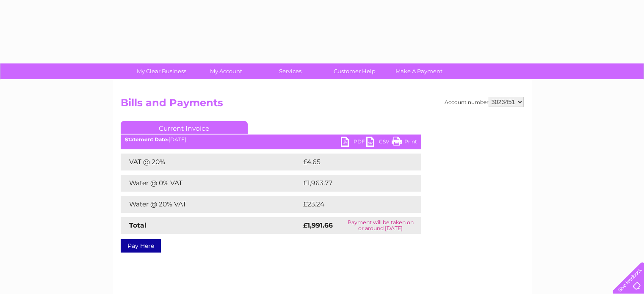 This screenshot has height=294, width=644. I want to click on a: My Clear Business, so click(161, 71).